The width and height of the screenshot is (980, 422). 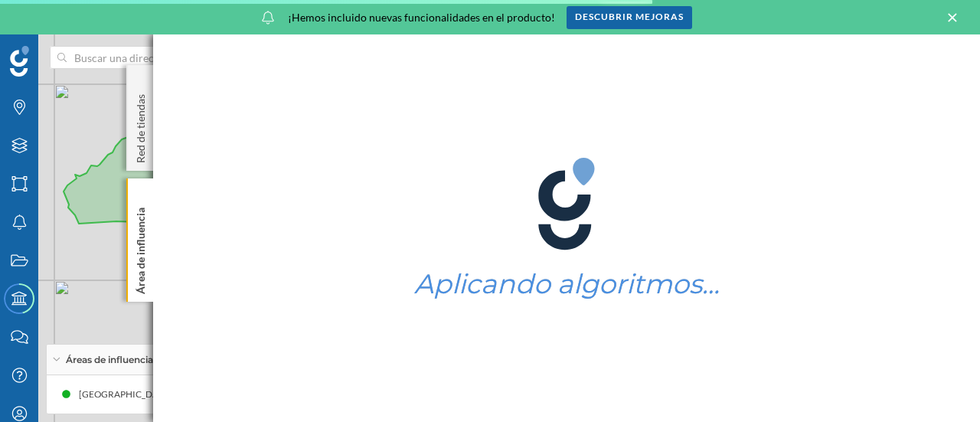 I want to click on span: Áreas de influencia, so click(x=110, y=359).